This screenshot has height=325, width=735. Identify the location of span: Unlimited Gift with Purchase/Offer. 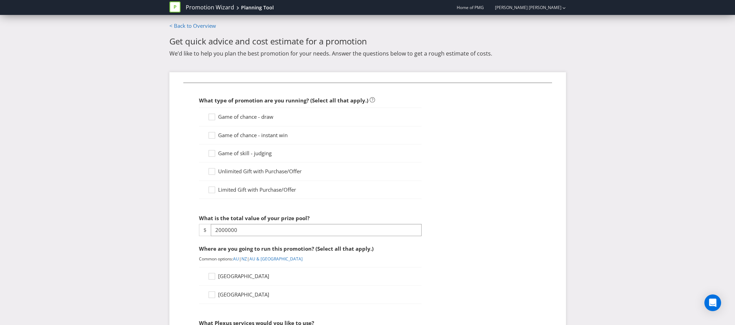
(260, 171).